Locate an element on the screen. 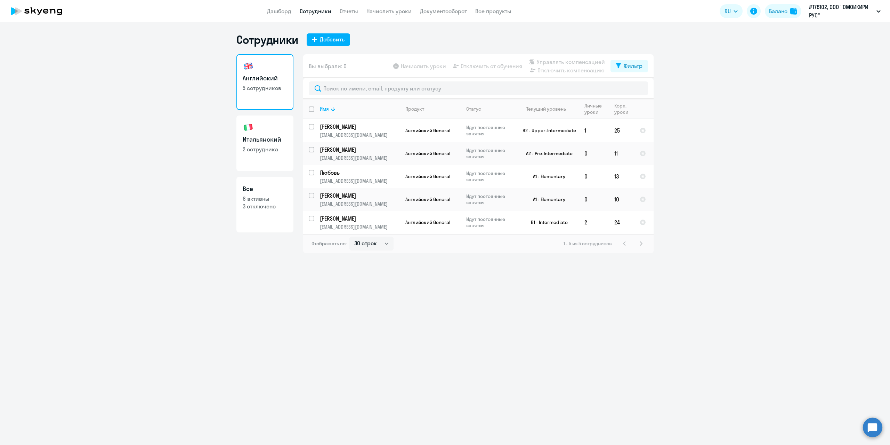 This screenshot has height=445, width=890. span: RU is located at coordinates (728, 11).